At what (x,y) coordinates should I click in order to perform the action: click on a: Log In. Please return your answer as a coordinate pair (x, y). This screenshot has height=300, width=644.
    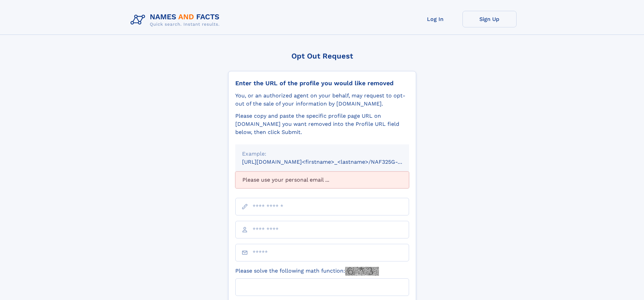
    Looking at the image, I should click on (436, 19).